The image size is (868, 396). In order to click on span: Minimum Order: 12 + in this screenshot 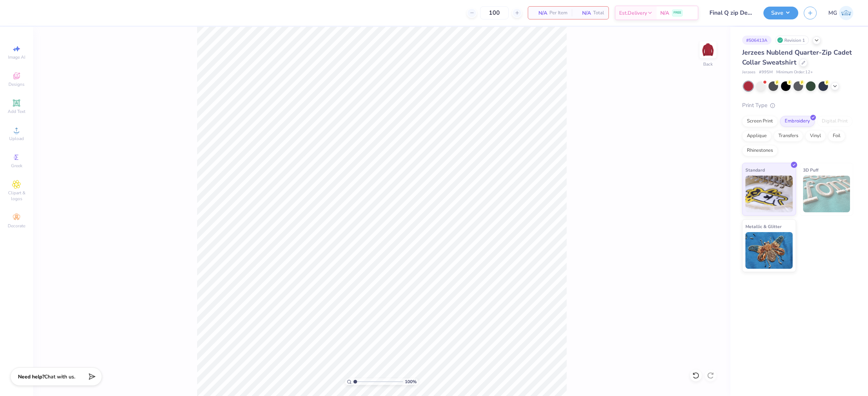, I will do `click(794, 72)`.